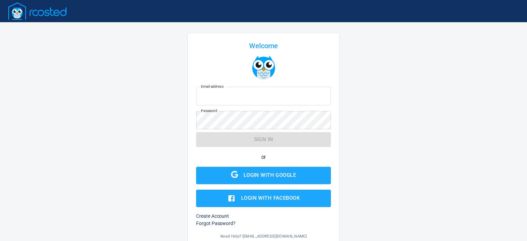 The image size is (527, 241). I want to click on button: Google LogoLogin with Google, so click(263, 175).